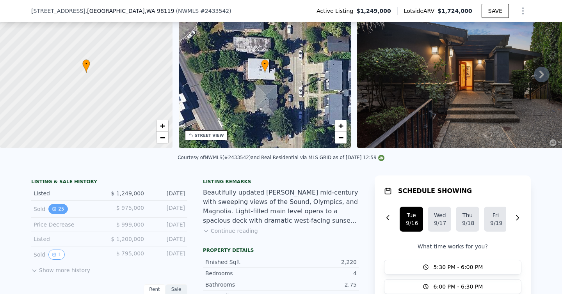  Describe the element at coordinates (130, 225) in the screenshot. I see `span: $ 999,000` at that location.